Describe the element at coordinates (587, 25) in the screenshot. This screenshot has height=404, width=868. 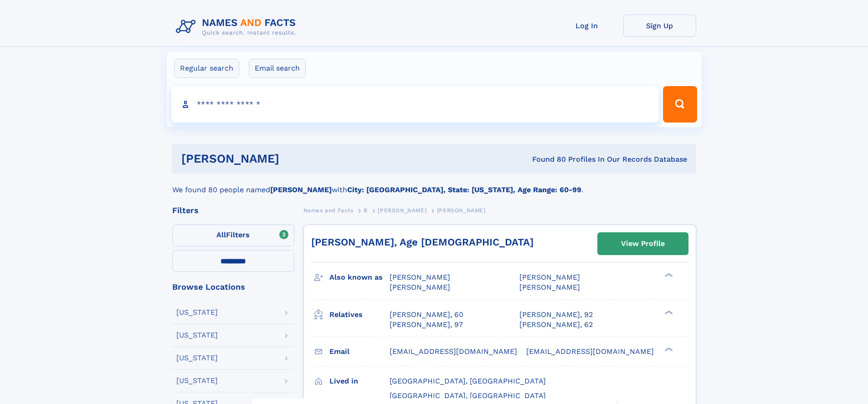
I see `a: Log In` at that location.